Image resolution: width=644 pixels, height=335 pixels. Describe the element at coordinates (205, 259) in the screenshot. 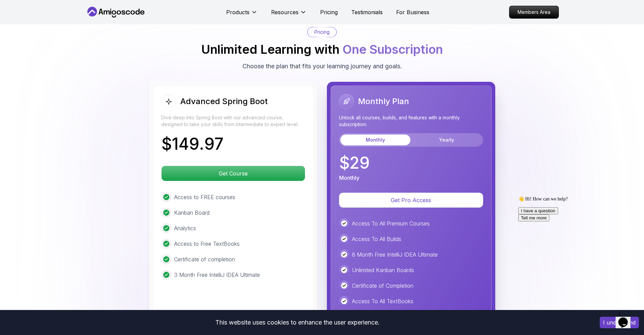

I see `p: Certificate of completion` at that location.